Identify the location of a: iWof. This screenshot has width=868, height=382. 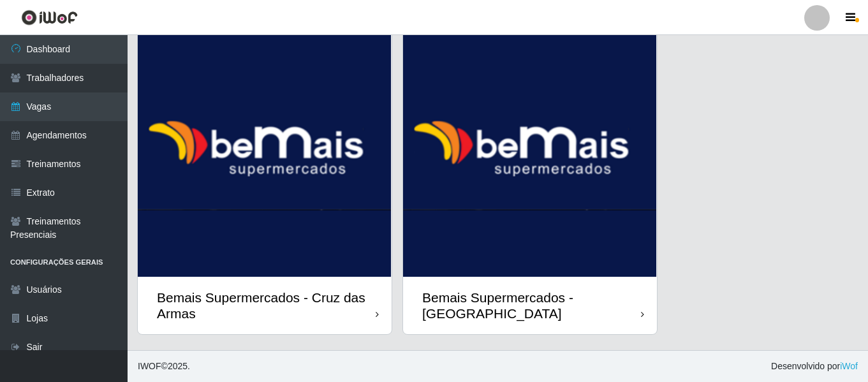
(849, 366).